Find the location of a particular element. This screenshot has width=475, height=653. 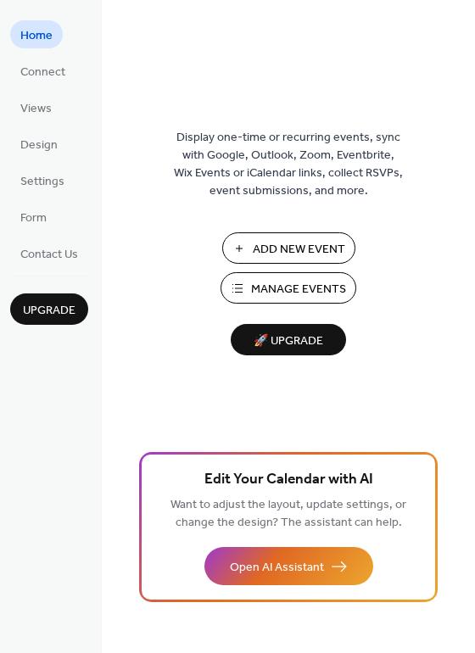

button: Open AI Assistant is located at coordinates (289, 566).